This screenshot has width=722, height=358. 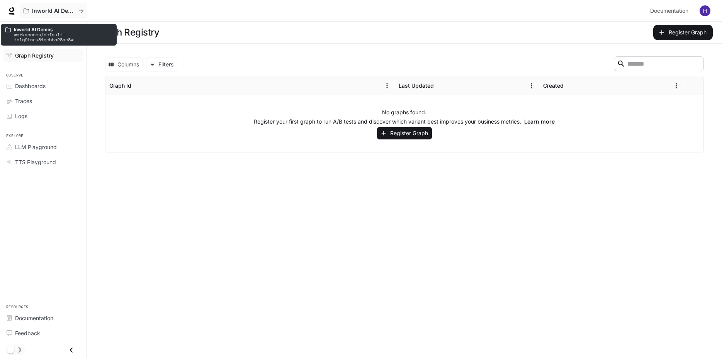 What do you see at coordinates (36, 162) in the screenshot?
I see `span: TTS Playground` at bounding box center [36, 162].